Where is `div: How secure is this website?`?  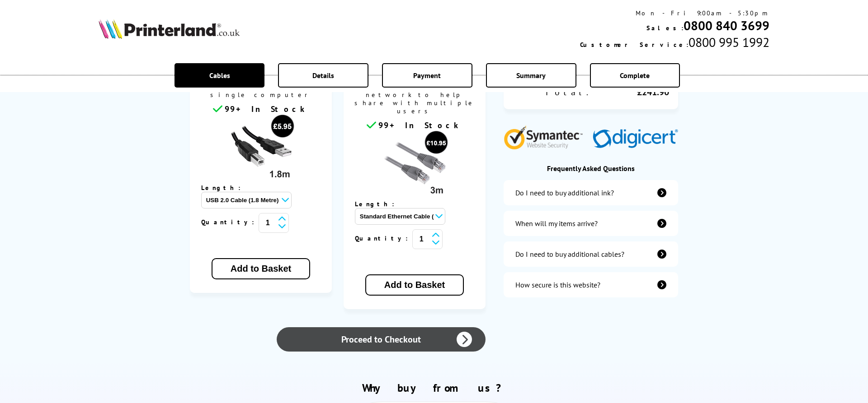 div: How secure is this website? is located at coordinates (558, 285).